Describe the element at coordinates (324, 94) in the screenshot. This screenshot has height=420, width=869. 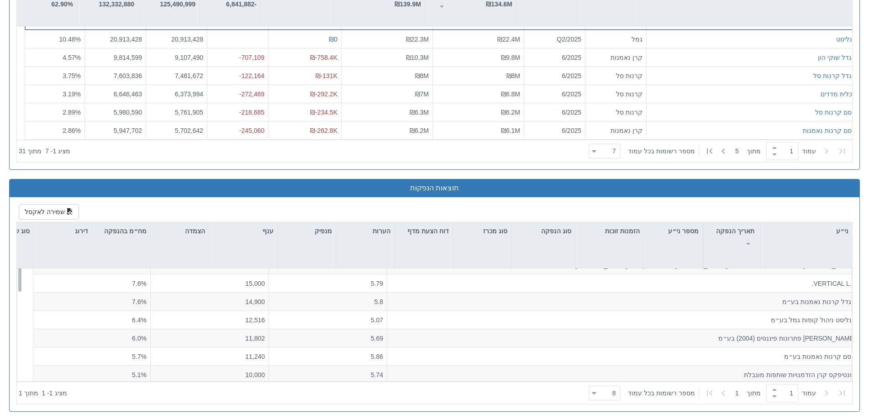
I see `span: ₪-292.2K` at that location.